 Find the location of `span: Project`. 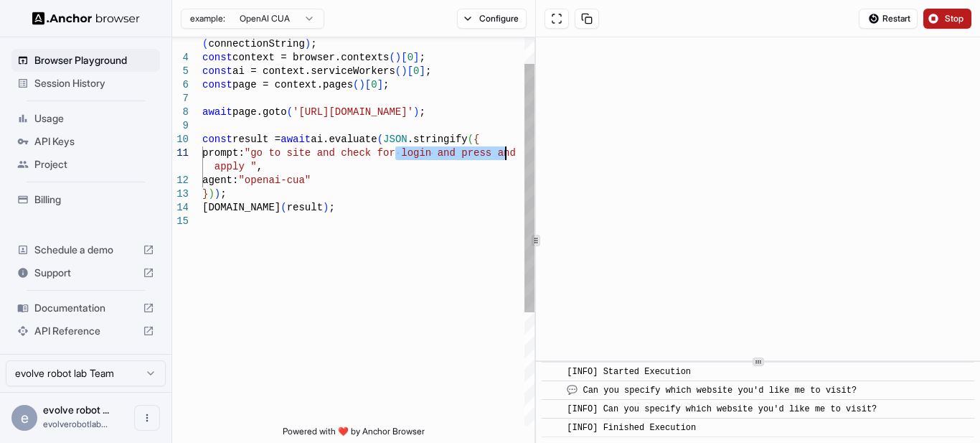

span: Project is located at coordinates (94, 164).